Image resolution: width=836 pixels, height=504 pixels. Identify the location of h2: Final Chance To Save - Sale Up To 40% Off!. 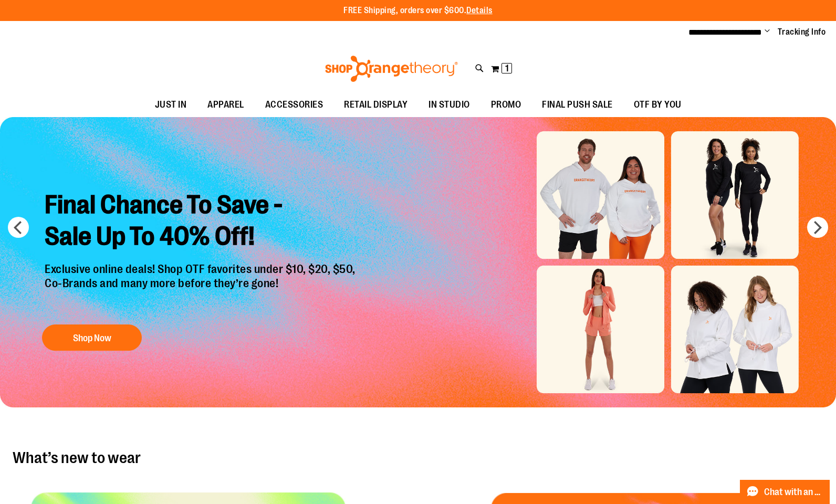
(201, 221).